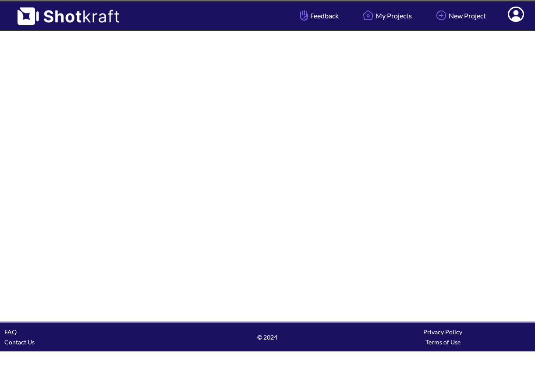 This screenshot has width=535, height=372. Describe the element at coordinates (19, 342) in the screenshot. I see `a: Contact Us` at that location.